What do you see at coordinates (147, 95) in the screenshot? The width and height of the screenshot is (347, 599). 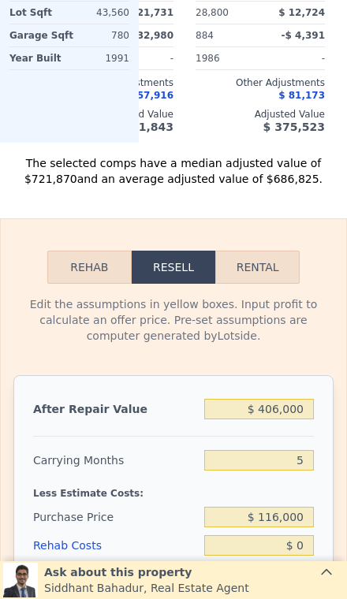 I see `span: $ 157,916` at bounding box center [147, 95].